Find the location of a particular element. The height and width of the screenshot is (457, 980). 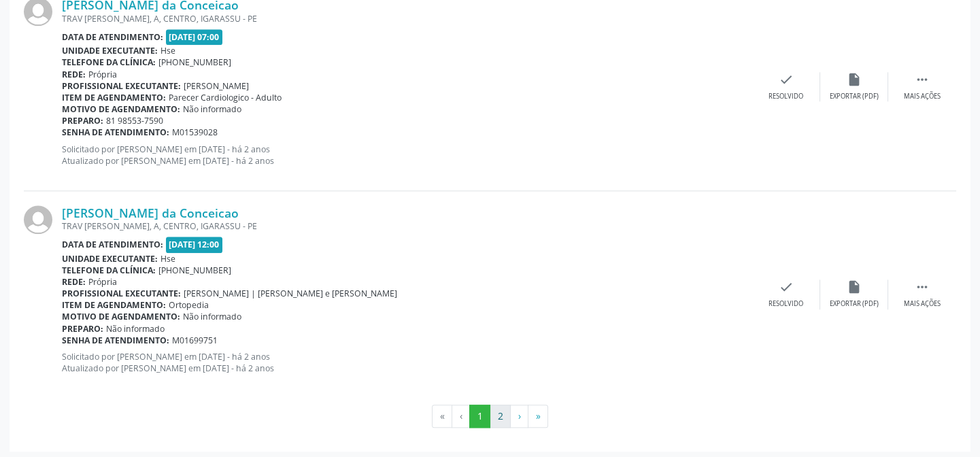

span: Parecer Cardiologico - Adulto is located at coordinates (225, 97).